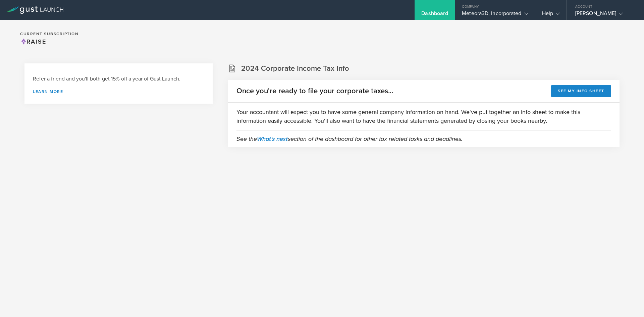 Image resolution: width=644 pixels, height=317 pixels. Describe the element at coordinates (434, 15) in the screenshot. I see `div: Dashboard` at that location.